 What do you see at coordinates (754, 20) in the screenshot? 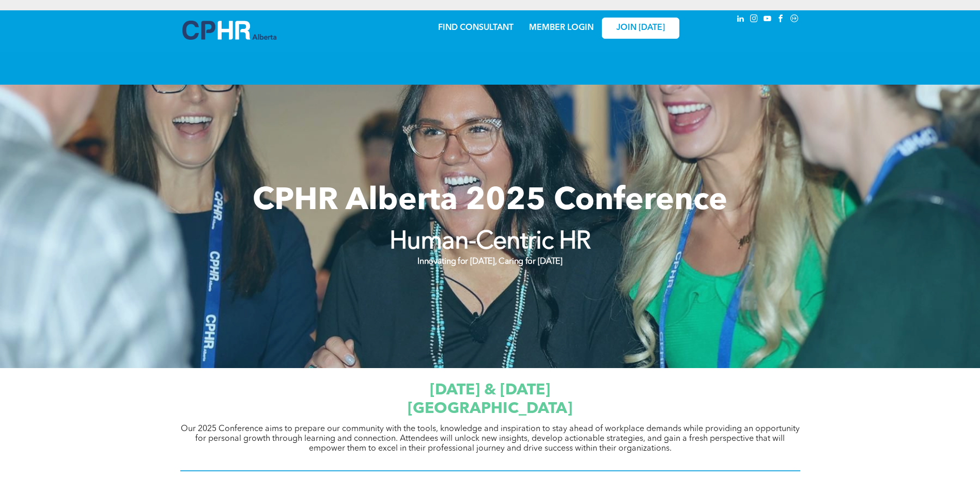
I see `a: instagram` at bounding box center [754, 20].